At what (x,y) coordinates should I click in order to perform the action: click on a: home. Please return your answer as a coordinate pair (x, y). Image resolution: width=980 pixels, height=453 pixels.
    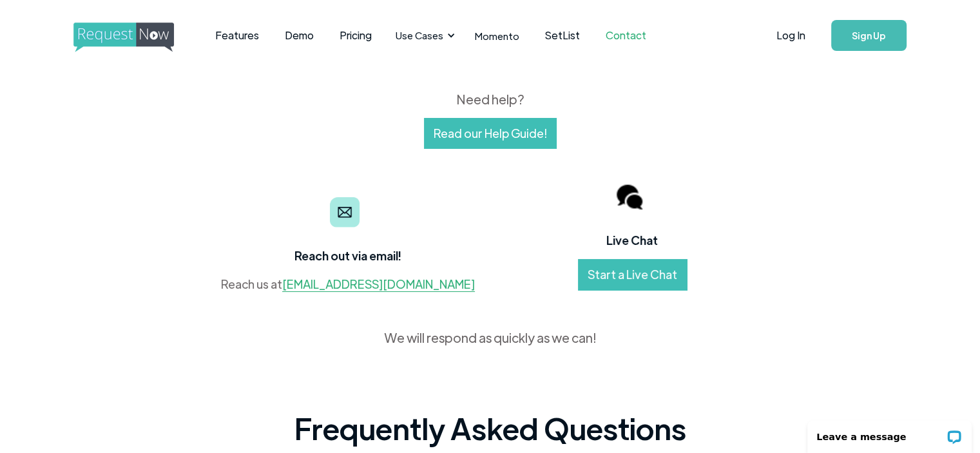
    Looking at the image, I should click on (122, 35).